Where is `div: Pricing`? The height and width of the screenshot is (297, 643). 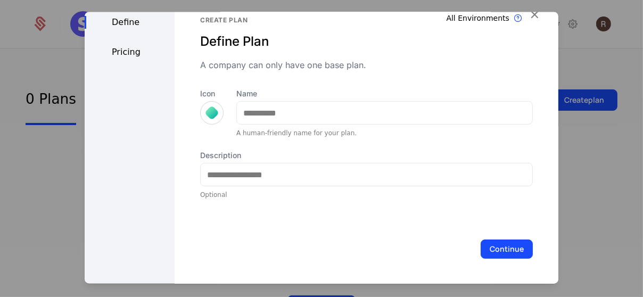
div: Pricing is located at coordinates (129, 52).